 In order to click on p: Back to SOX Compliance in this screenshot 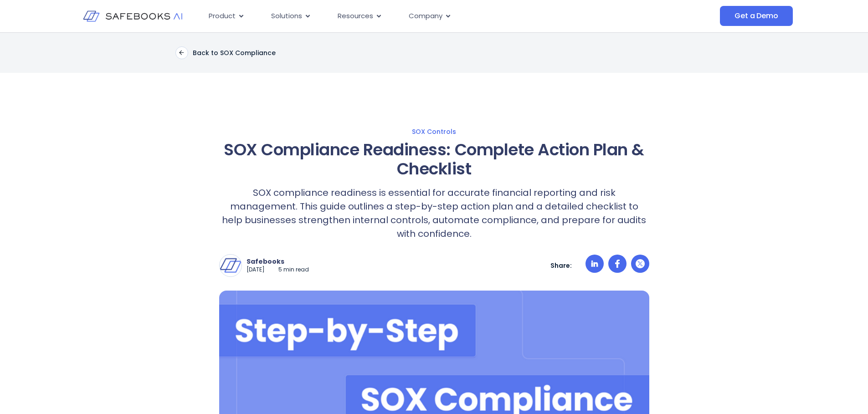, I will do `click(234, 53)`.